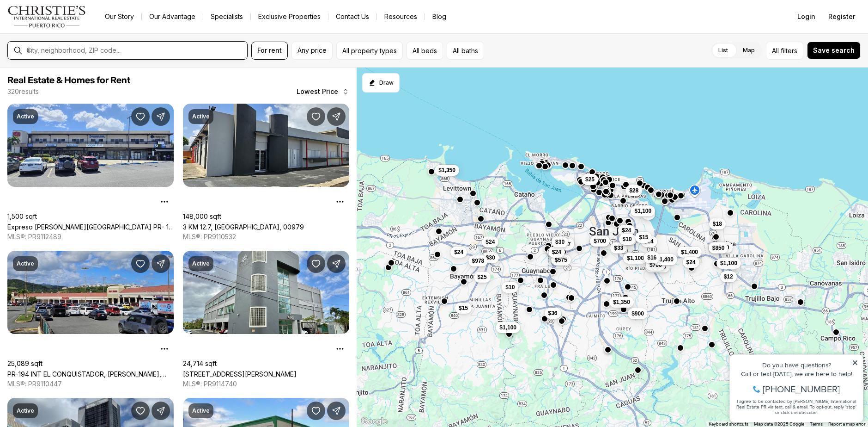  I want to click on button: All baths, so click(465, 50).